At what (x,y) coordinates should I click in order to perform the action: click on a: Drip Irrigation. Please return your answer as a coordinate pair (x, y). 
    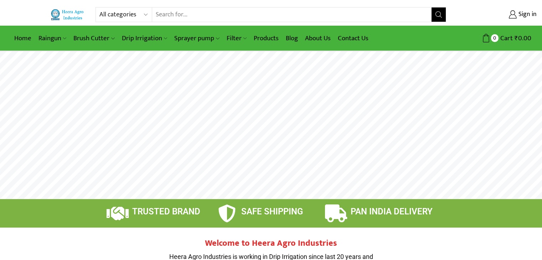
    Looking at the image, I should click on (144, 38).